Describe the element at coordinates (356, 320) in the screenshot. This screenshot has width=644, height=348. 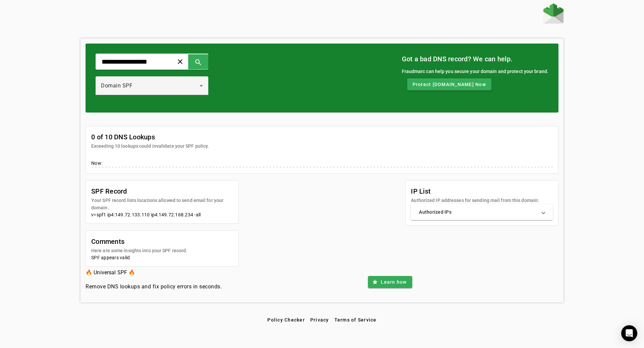
I see `button: Terms of Service` at that location.